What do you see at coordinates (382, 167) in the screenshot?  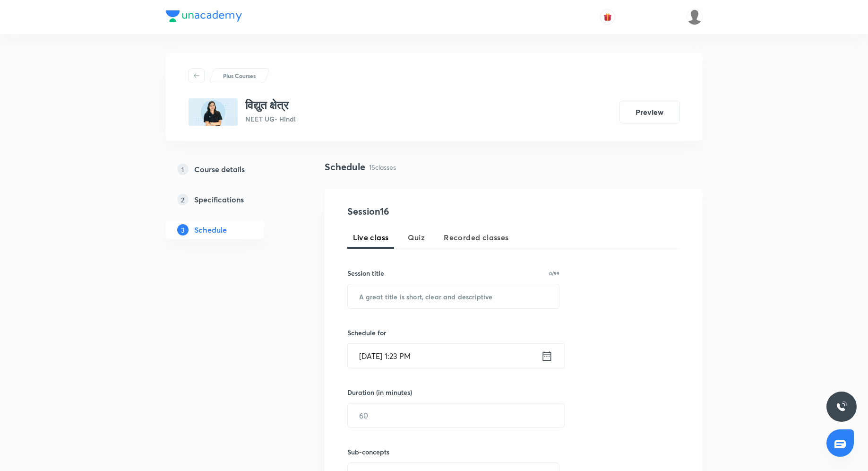 I see `p: 15 classes` at bounding box center [382, 167].